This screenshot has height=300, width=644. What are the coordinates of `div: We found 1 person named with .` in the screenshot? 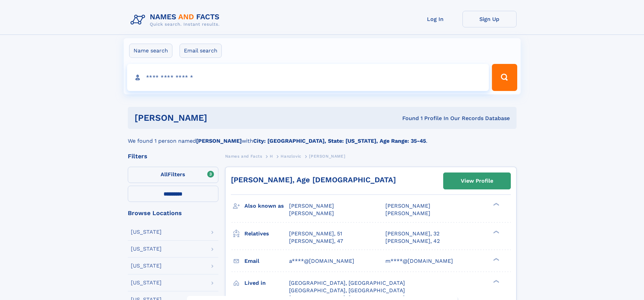 It's located at (322, 137).